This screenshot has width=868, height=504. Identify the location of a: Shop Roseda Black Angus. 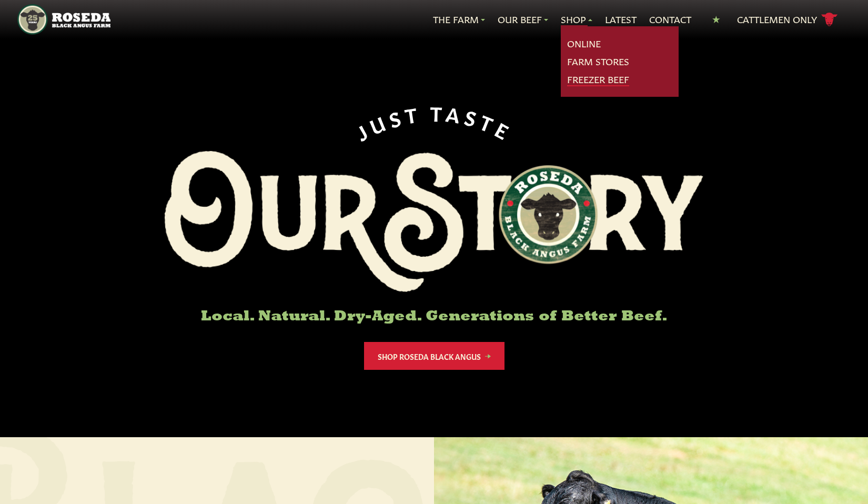
(434, 356).